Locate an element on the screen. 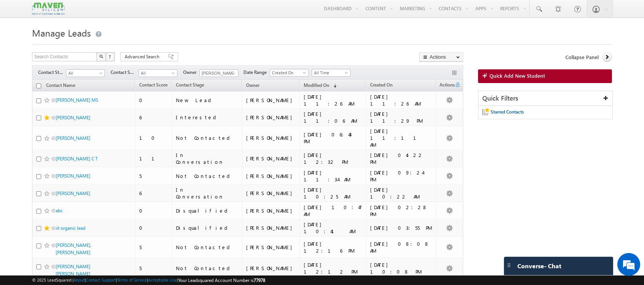 The image size is (644, 285). span: Advanced Search is located at coordinates (143, 57).